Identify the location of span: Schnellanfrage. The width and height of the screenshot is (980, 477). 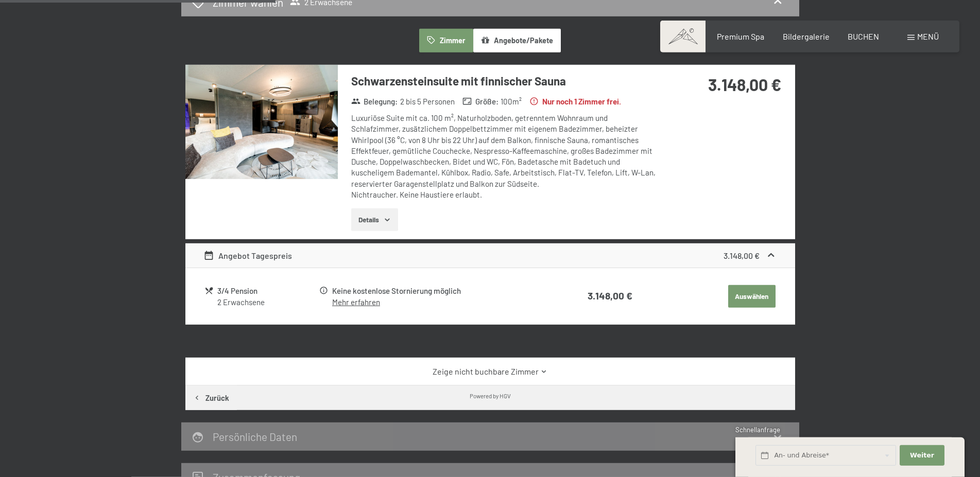
(757, 429).